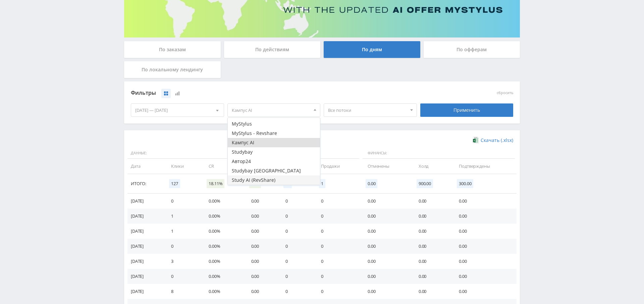  Describe the element at coordinates (505, 93) in the screenshot. I see `button: сбросить` at that location.